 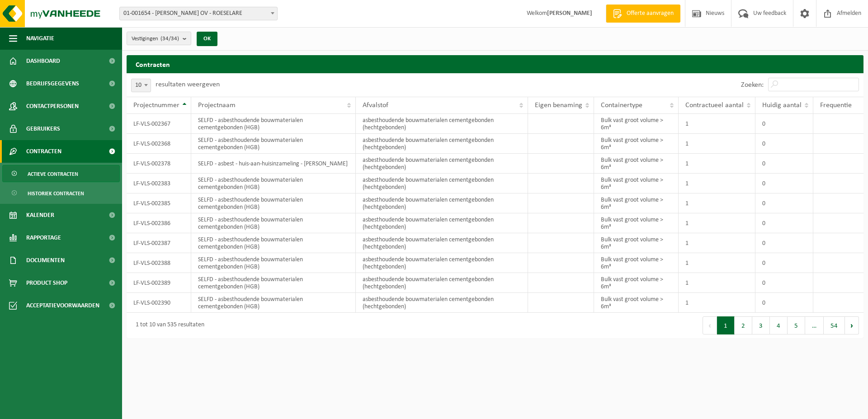 I want to click on span: Containertype, so click(x=622, y=105).